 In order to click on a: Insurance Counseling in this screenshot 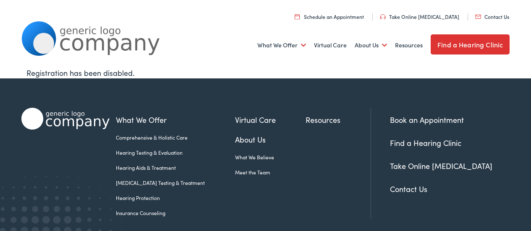, I will do `click(176, 213)`.